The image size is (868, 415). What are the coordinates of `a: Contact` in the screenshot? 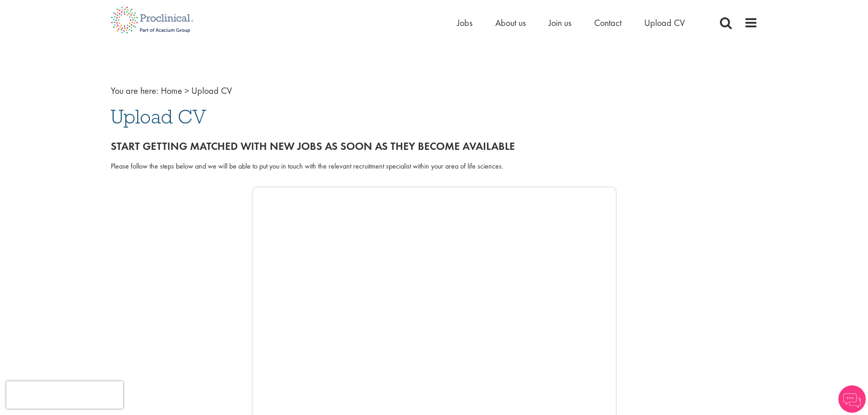 It's located at (608, 23).